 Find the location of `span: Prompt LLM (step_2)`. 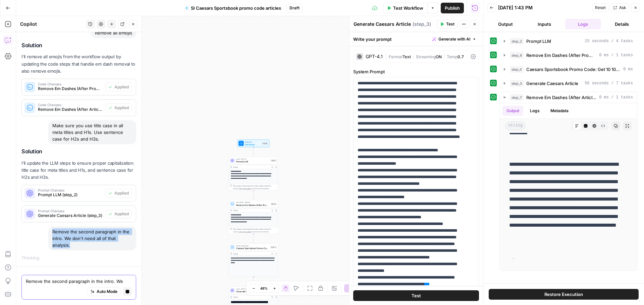

span: Prompt LLM (step_2) is located at coordinates (70, 195).